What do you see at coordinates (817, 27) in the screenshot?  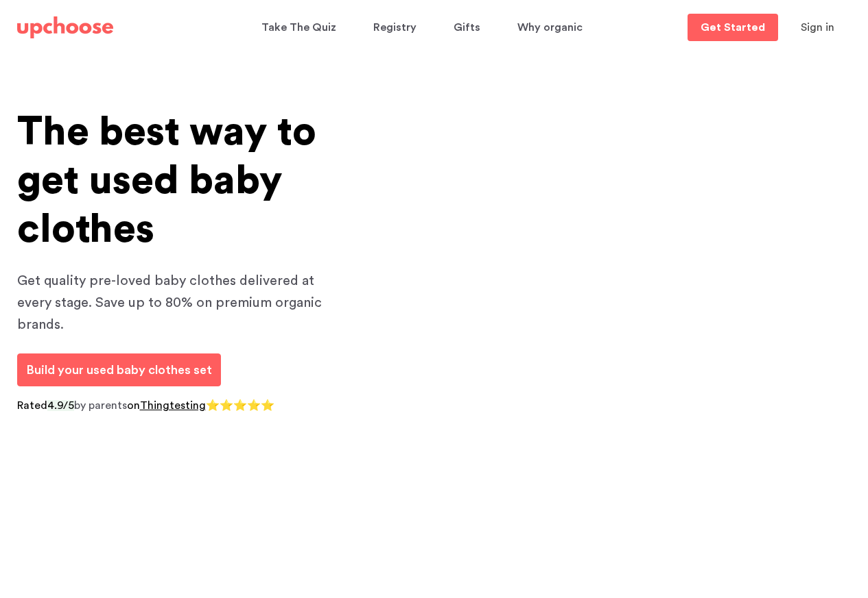 I see `button: Sign in` at bounding box center [817, 27].